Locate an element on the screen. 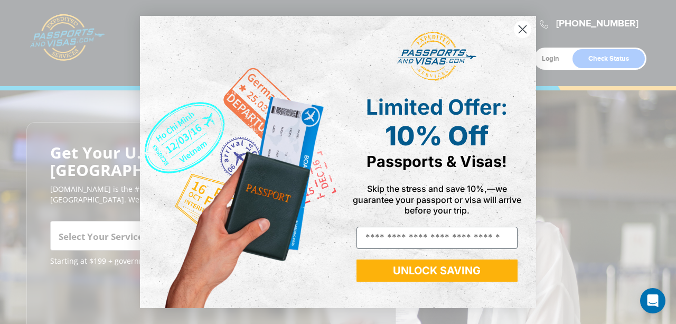  img: passports and visas is located at coordinates (437, 57).